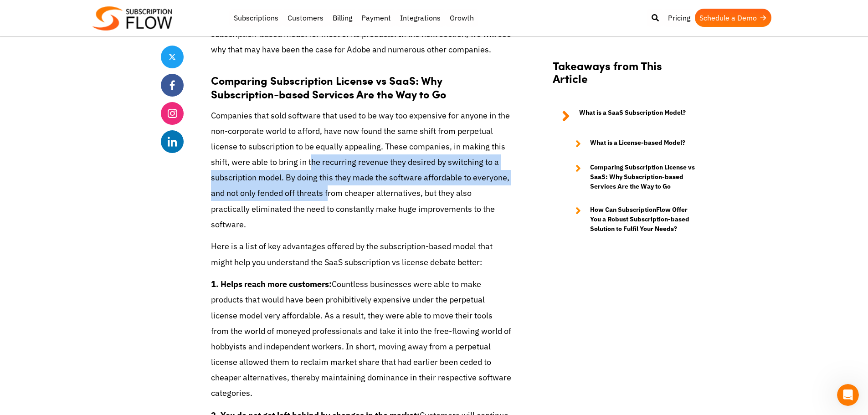  I want to click on a: Integrations, so click(420, 17).